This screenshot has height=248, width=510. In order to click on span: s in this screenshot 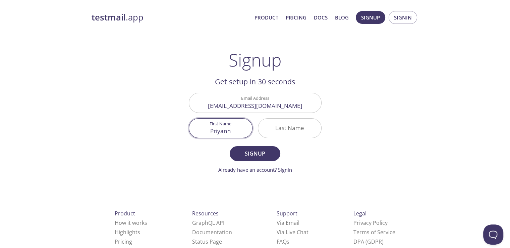, I will do `click(288, 241)`.